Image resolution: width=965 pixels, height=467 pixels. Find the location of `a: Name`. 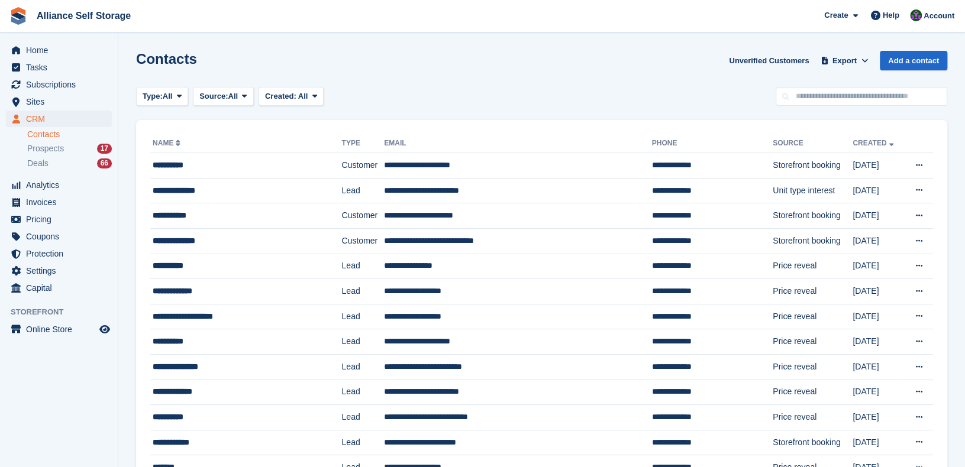

a: Name is located at coordinates (167, 143).